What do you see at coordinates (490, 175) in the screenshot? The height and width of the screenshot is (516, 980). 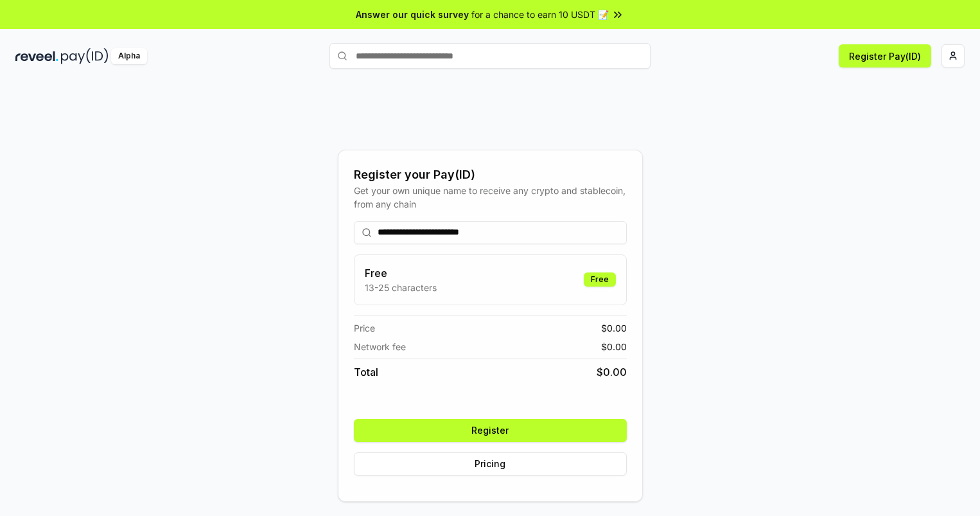 I see `div: Register your Pay(ID)` at bounding box center [490, 175].